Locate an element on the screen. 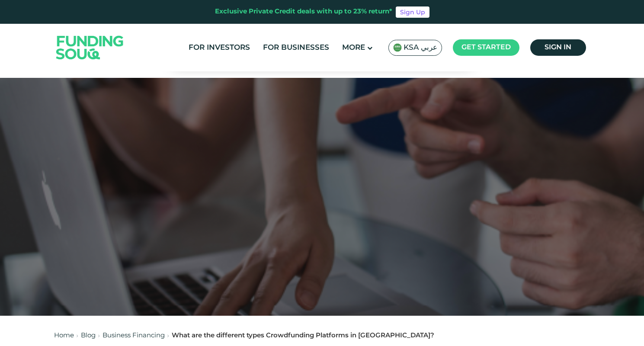 This screenshot has width=644, height=346. a: Home is located at coordinates (64, 336).